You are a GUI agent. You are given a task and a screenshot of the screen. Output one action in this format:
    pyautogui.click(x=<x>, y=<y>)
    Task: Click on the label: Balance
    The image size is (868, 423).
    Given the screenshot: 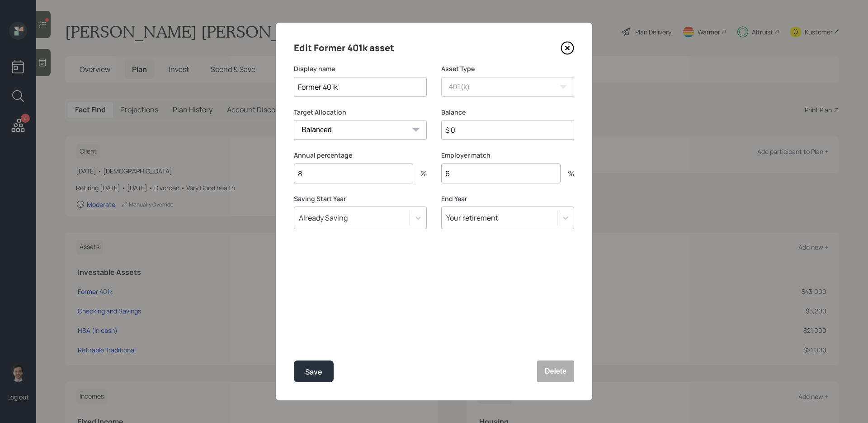 What is the action you would take?
    pyautogui.click(x=508, y=112)
    